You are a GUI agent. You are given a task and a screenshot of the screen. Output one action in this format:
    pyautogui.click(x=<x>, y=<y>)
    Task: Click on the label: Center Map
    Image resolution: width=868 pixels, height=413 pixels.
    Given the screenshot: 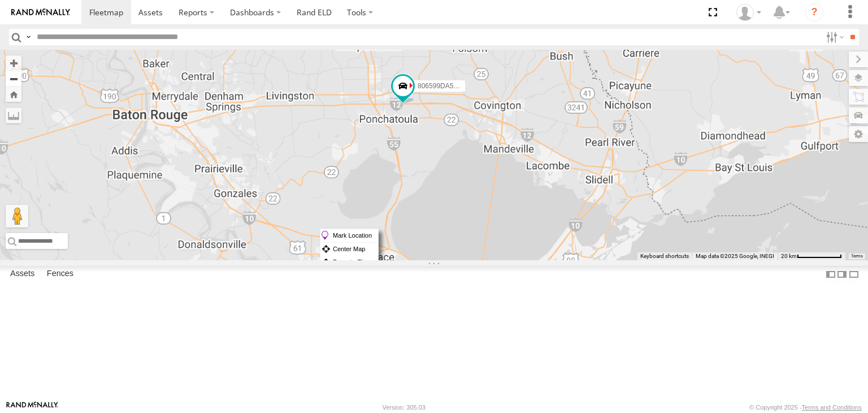 What is the action you would take?
    pyautogui.click(x=349, y=249)
    